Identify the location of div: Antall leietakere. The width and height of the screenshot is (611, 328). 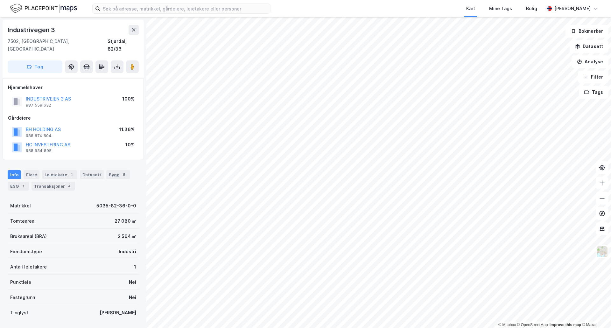
(28, 267).